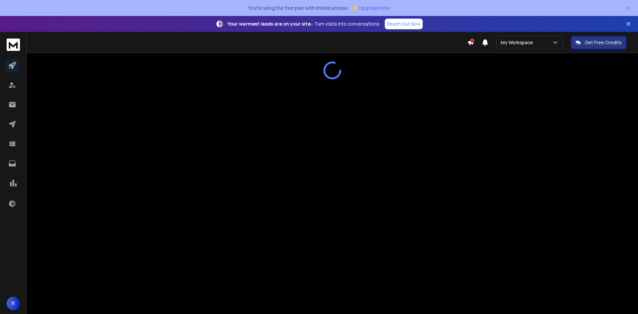 The width and height of the screenshot is (638, 314). Describe the element at coordinates (603, 43) in the screenshot. I see `p: Get Free Credits` at that location.